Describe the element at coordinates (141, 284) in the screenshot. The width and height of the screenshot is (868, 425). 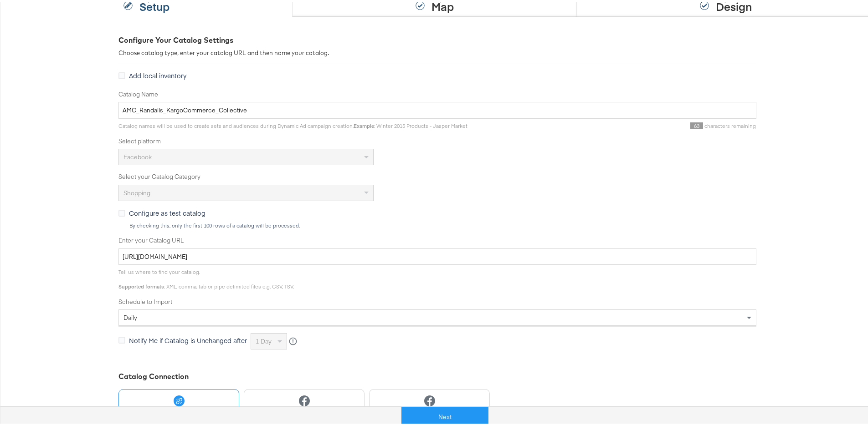
I see `strong: Supported formats` at that location.